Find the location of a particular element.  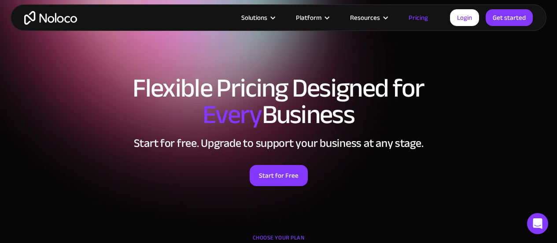

a: Start for Free is located at coordinates (279, 175).